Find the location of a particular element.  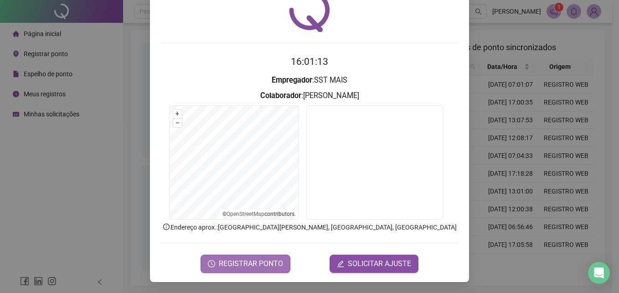

h3: : SST MAIS is located at coordinates (310, 80).